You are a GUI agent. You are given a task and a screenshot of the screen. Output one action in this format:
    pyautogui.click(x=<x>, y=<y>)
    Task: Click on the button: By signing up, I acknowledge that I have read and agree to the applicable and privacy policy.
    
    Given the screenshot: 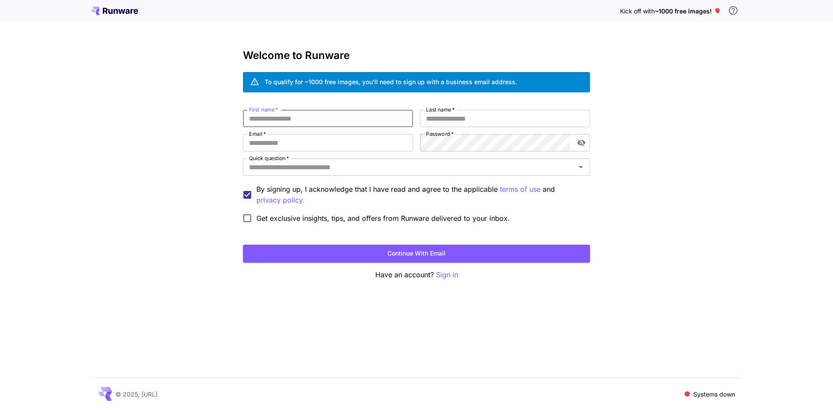 What is the action you would take?
    pyautogui.click(x=520, y=189)
    